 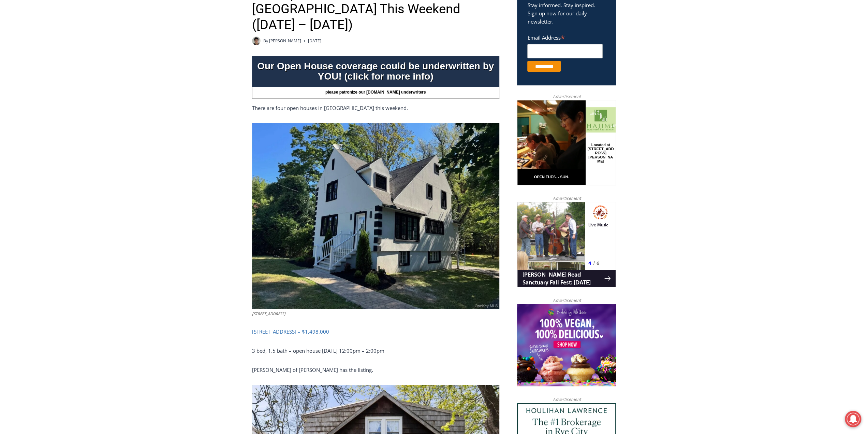 What do you see at coordinates (565, 37) in the screenshot?
I see `label: Email Address` at bounding box center [565, 37].